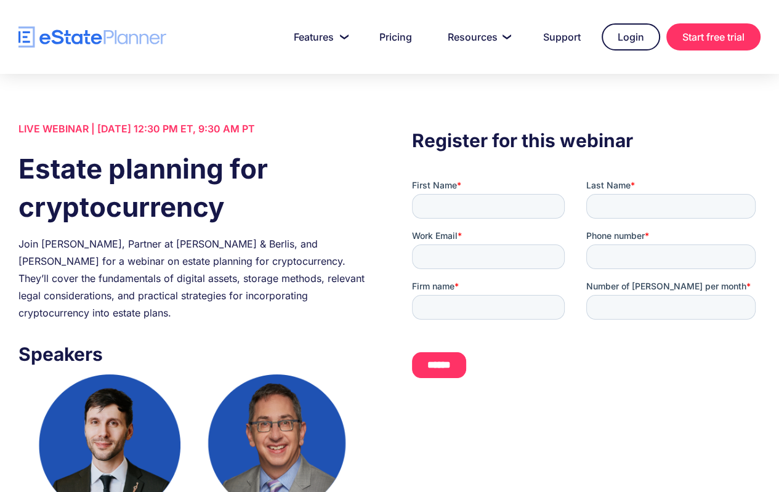 The image size is (779, 492). Describe the element at coordinates (631, 37) in the screenshot. I see `a: Login` at that location.